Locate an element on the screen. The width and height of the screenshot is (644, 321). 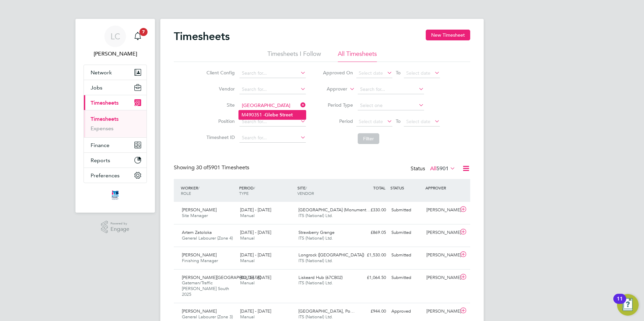
div: Timesheets is located at coordinates (115, 123).